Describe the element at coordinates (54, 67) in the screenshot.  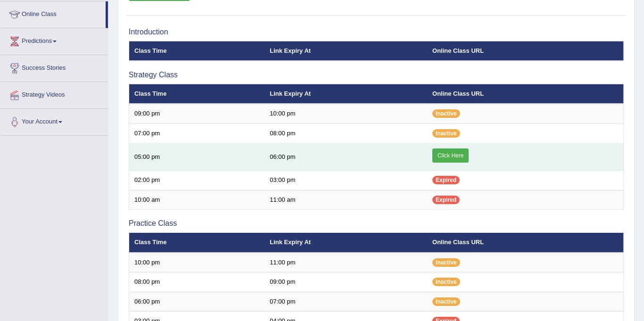
I see `a: Success Stories` at that location.